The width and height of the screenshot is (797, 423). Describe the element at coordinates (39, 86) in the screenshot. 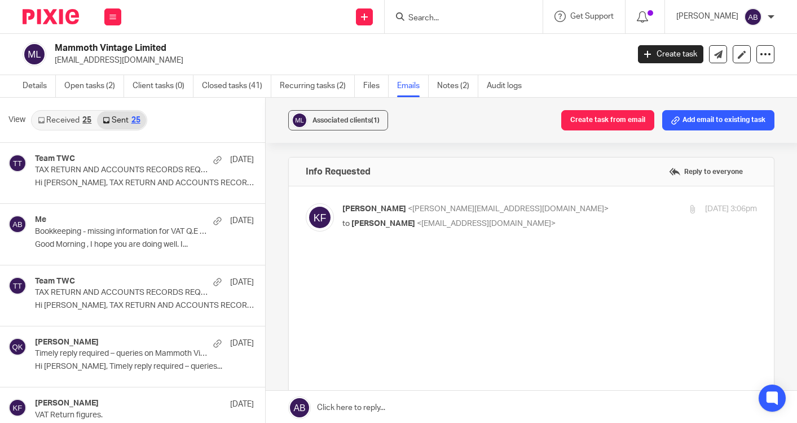

I see `a: Details` at that location.